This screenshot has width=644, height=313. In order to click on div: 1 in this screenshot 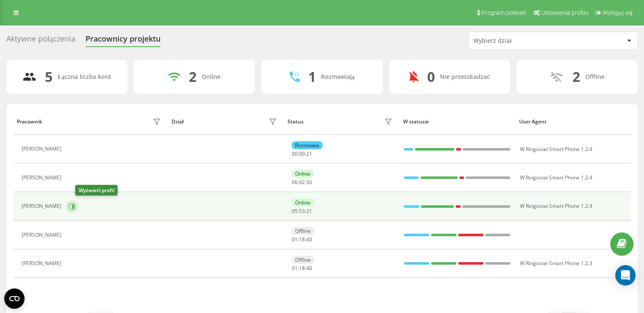, I will do `click(312, 77)`.